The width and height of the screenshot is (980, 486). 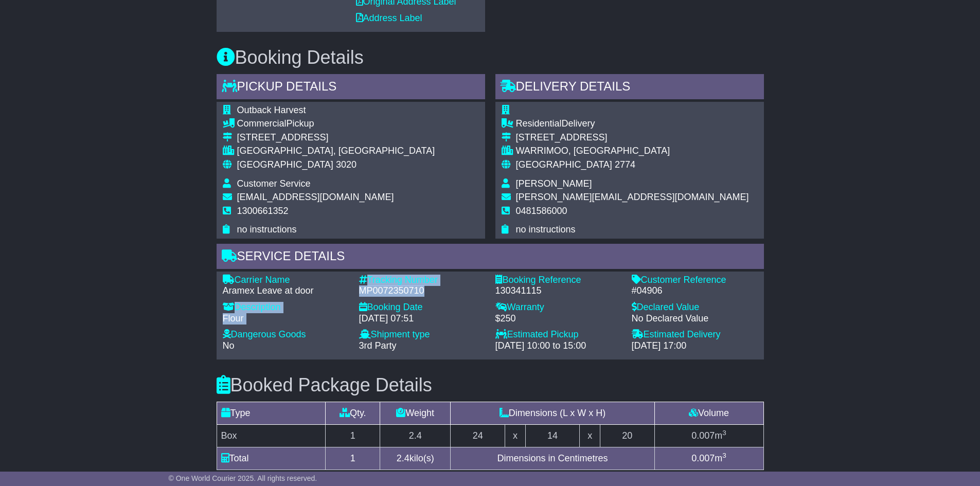 What do you see at coordinates (694, 280) in the screenshot?
I see `div: Customer Reference` at bounding box center [694, 280].